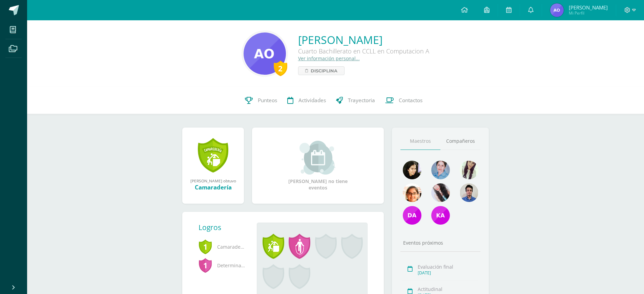 This screenshot has width=644, height=294. Describe the element at coordinates (460, 141) in the screenshot. I see `a: Compañeros` at that location.